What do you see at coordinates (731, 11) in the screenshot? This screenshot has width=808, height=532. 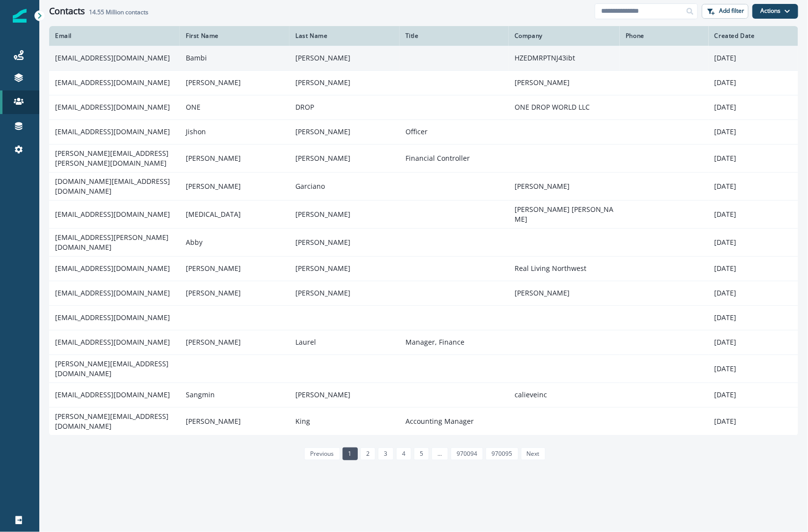 I see `p: Add filter` at bounding box center [731, 11].